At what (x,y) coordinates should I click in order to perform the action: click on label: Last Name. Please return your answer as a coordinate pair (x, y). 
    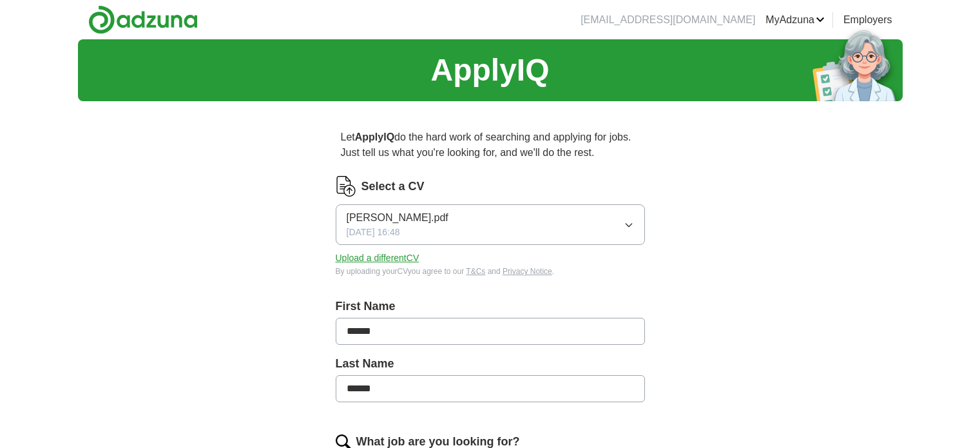
    Looking at the image, I should click on (490, 364).